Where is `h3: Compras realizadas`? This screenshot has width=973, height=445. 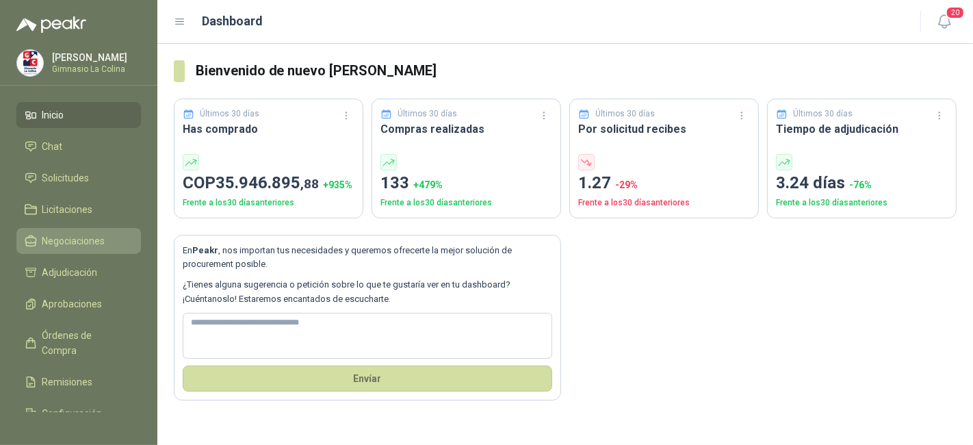 h3: Compras realizadas is located at coordinates (466, 129).